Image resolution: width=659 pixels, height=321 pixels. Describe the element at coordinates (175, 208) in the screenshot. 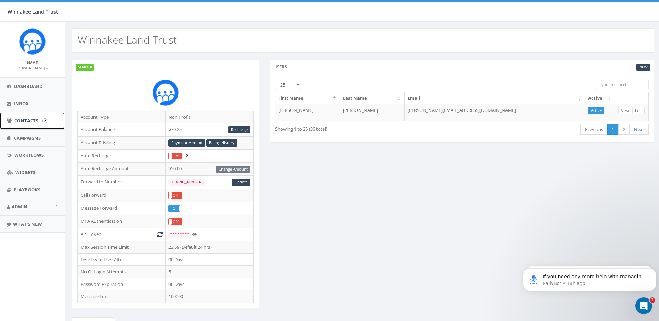

I see `label: On` at that location.